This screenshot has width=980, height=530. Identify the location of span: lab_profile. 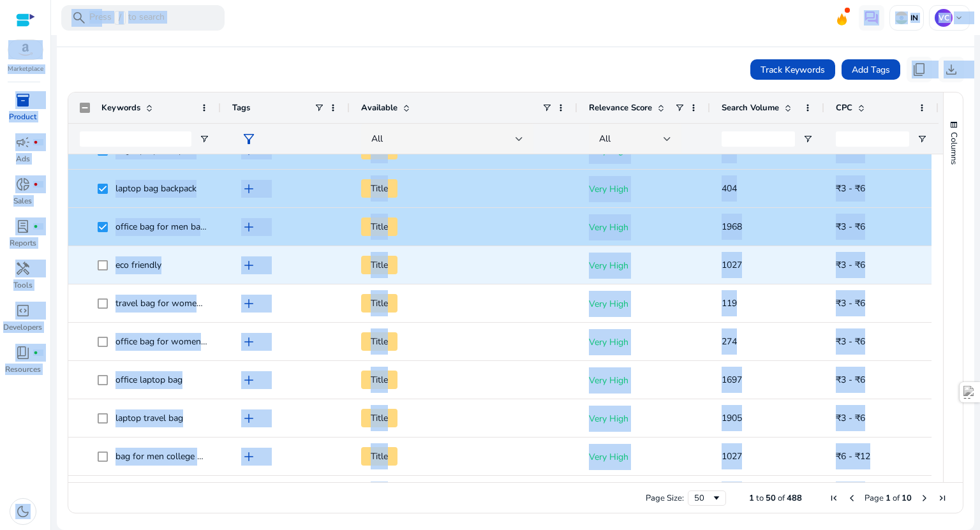
(23, 227).